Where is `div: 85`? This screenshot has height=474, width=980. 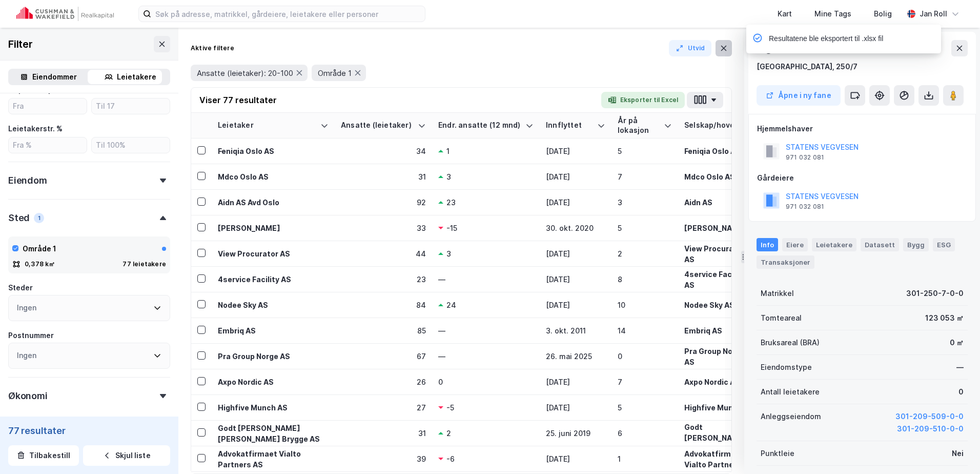
div: 85 is located at coordinates (383, 331).